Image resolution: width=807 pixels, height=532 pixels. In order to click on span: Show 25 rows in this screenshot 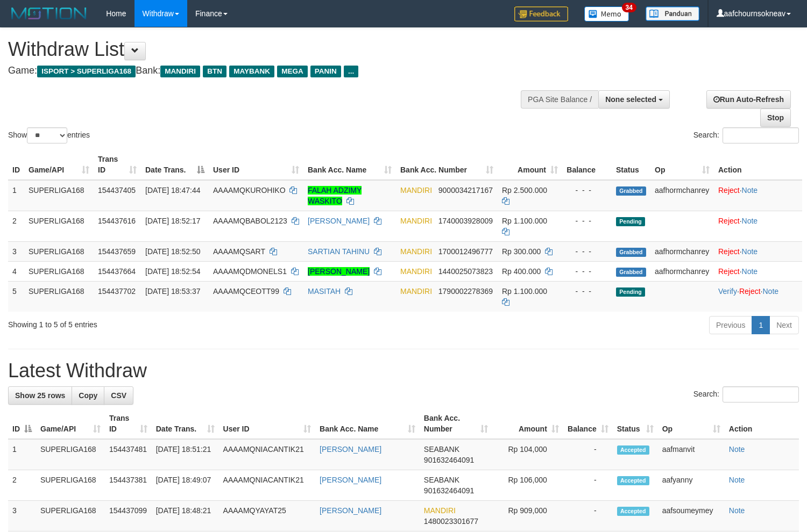, I will do `click(40, 395)`.